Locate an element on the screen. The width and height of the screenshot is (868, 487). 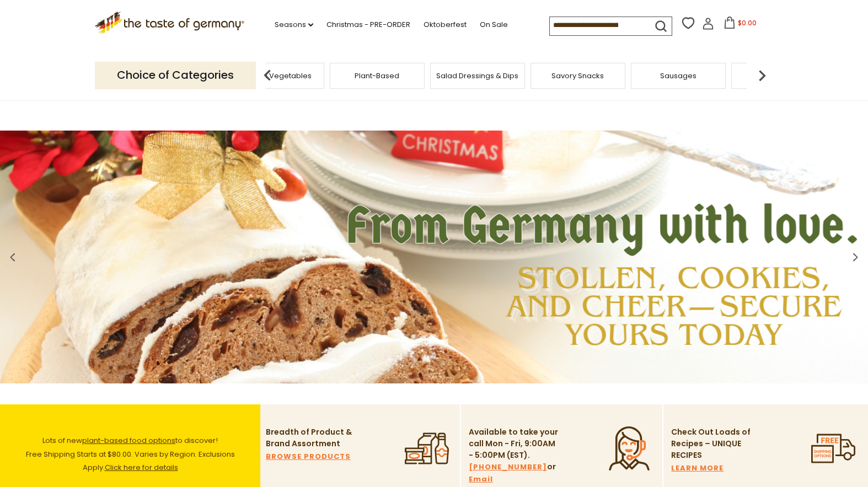
a: Christmas - PRE-ORDER is located at coordinates (368, 24).